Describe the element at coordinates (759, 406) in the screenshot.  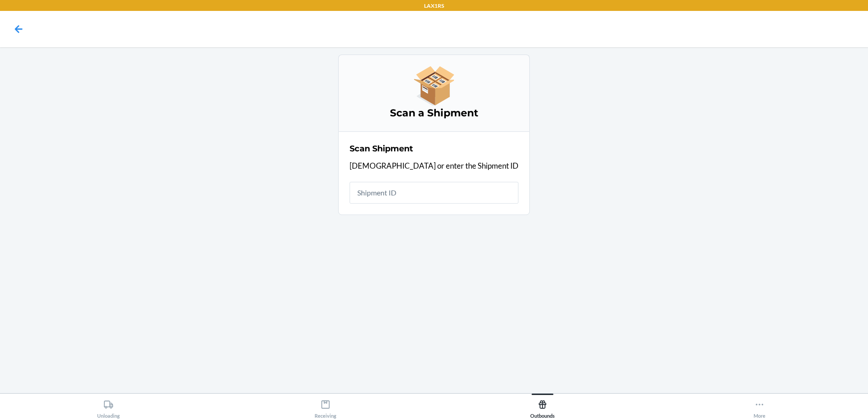
I see `button: More` at that location.